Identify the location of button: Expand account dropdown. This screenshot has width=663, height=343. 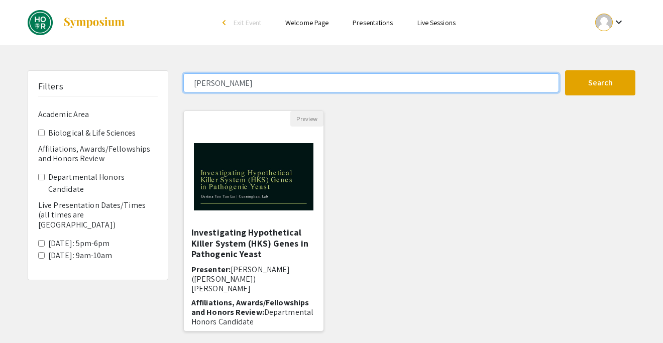
(610, 22).